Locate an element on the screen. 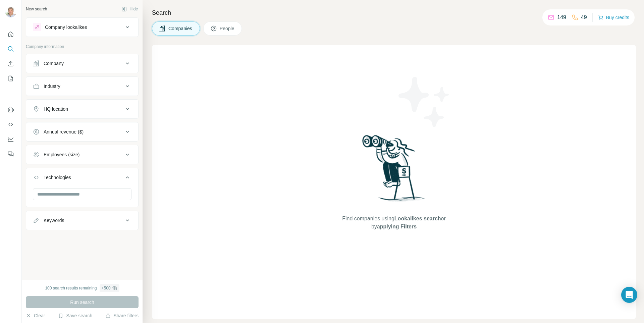 Image resolution: width=644 pixels, height=323 pixels. button: Use Surfe on LinkedIn is located at coordinates (11, 110).